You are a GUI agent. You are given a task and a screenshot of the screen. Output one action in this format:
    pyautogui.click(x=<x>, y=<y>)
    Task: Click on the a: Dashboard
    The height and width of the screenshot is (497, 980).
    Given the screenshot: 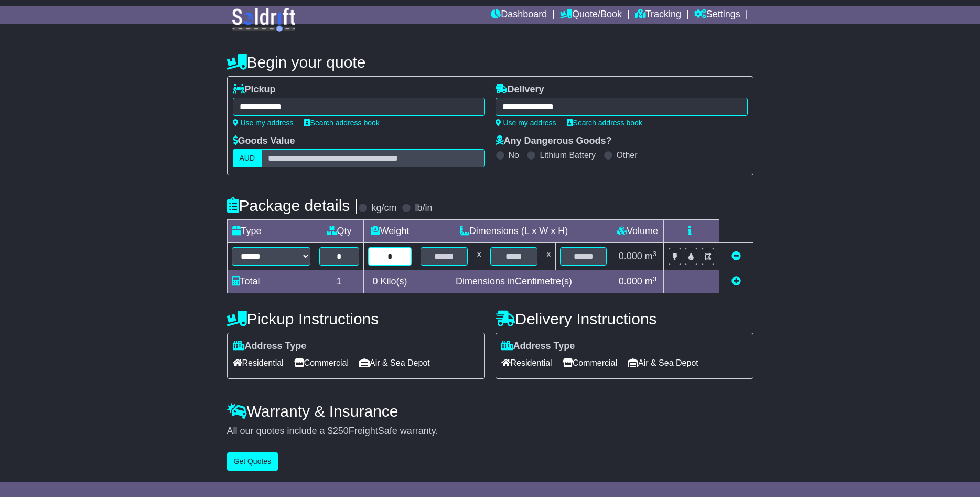 What is the action you would take?
    pyautogui.click(x=519, y=16)
    